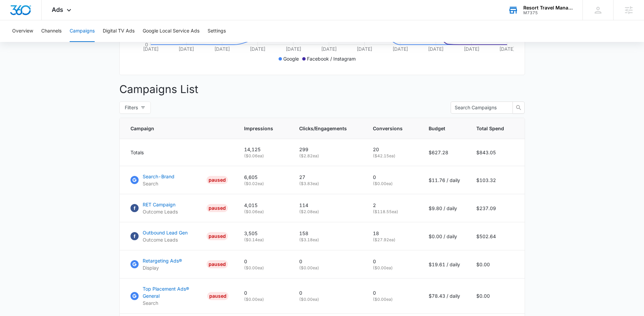 The image size is (644, 316). I want to click on tspan: 0, so click(146, 44).